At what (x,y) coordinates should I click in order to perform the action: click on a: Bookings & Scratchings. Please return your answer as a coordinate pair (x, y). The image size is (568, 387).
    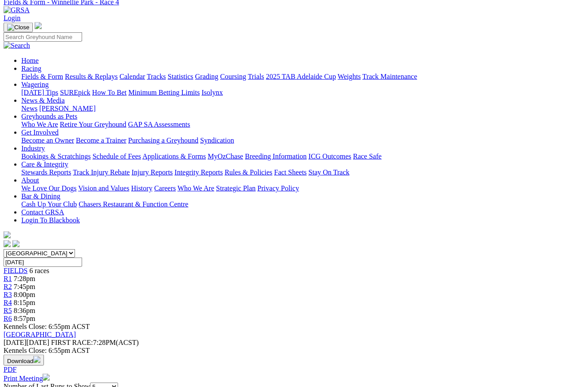
    Looking at the image, I should click on (56, 156).